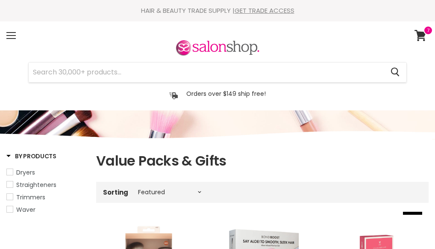  Describe the element at coordinates (31, 156) in the screenshot. I see `h3: By Products` at that location.